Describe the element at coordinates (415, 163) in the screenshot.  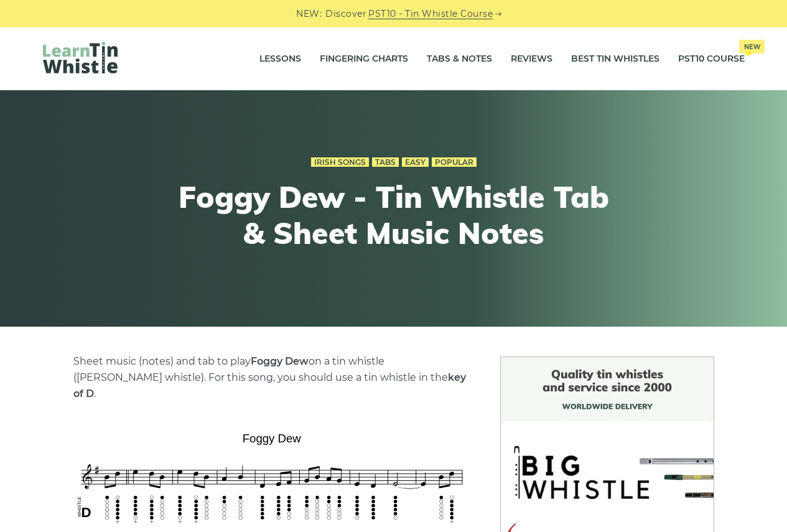
I see `a: Easy` at that location.